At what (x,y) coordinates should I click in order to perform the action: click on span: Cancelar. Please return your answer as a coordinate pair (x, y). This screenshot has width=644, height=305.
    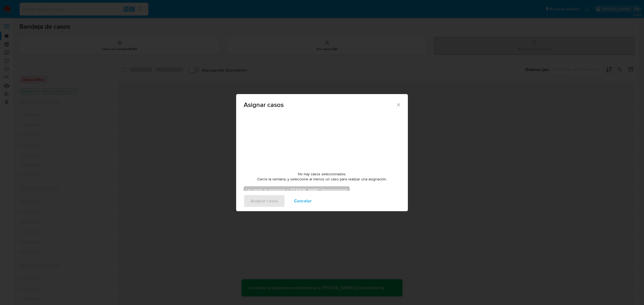
    Looking at the image, I should click on (303, 201).